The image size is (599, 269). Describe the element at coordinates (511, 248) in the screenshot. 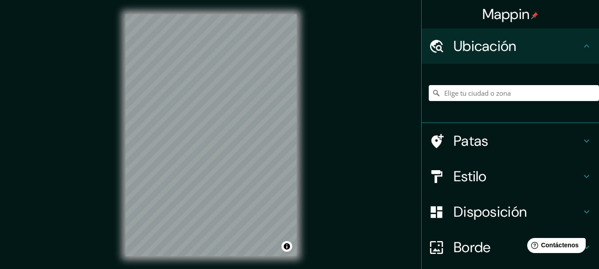

I see `div: Borde` at that location.